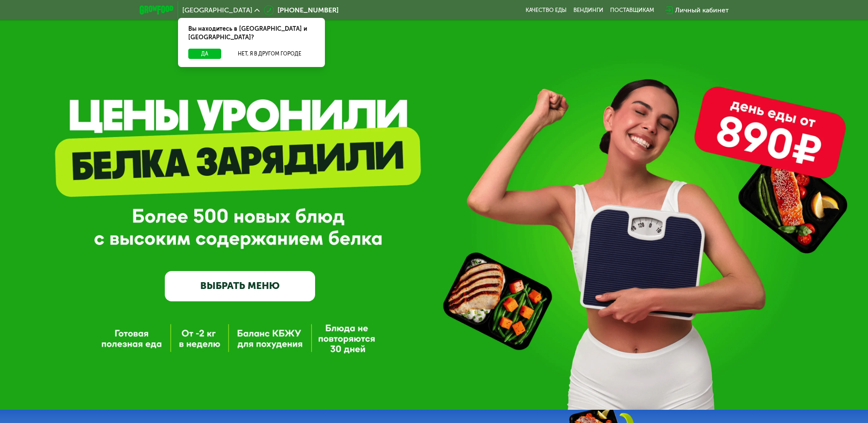 The width and height of the screenshot is (868, 423). I want to click on button: Да, so click(204, 53).